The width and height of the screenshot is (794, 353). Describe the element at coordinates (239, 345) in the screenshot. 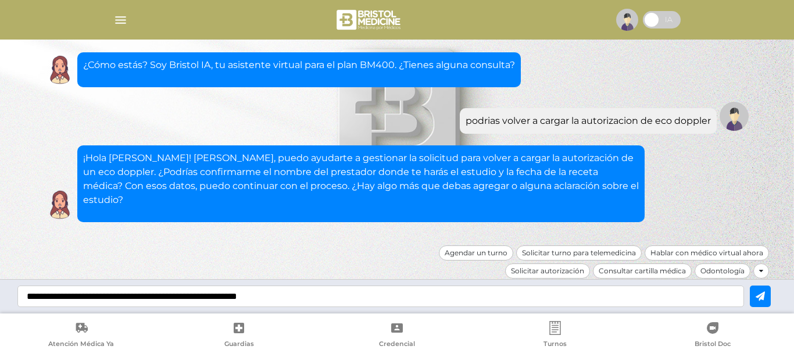

I see `span: Guardias` at that location.